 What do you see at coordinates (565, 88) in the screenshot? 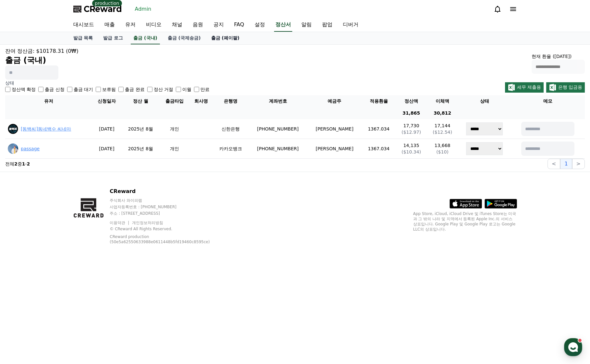
I see `button: 은행 입금용` at bounding box center [565, 88].